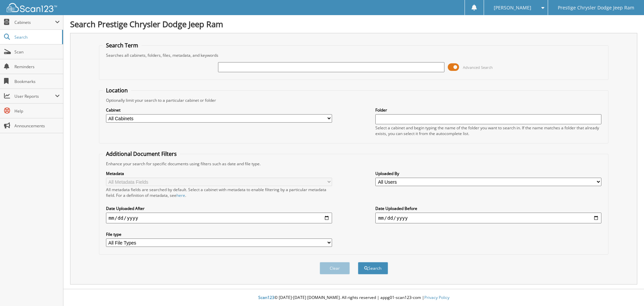 The width and height of the screenshot is (644, 306). Describe the element at coordinates (35, 22) in the screenshot. I see `span: Cabinets` at that location.